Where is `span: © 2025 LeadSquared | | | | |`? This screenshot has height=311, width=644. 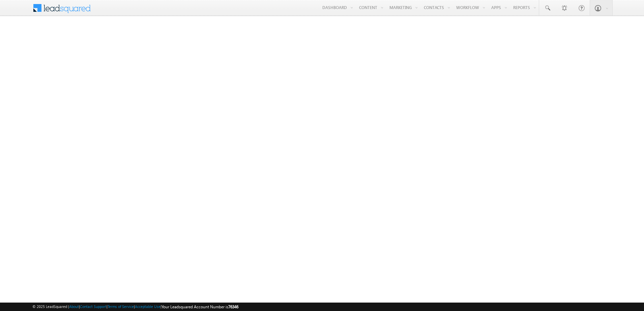
span: © 2025 LeadSquared | | | | | is located at coordinates (135, 307).